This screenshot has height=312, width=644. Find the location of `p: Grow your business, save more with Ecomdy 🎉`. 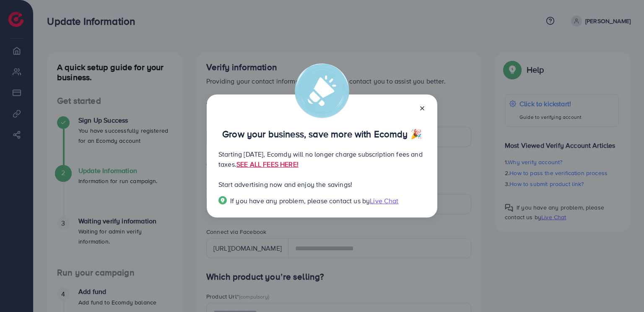

p: Grow your business, save more with Ecomdy 🎉 is located at coordinates (322, 134).